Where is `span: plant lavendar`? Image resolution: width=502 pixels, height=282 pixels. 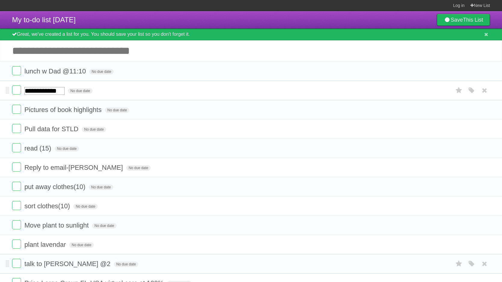
span: plant lavendar is located at coordinates (46, 244).